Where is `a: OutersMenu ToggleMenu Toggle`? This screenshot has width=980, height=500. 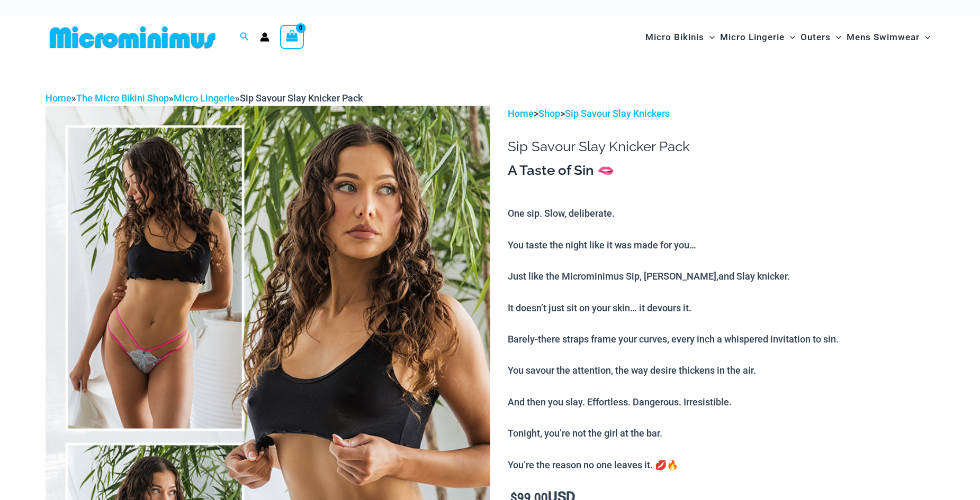
a: OutersMenu ToggleMenu Toggle is located at coordinates (821, 37).